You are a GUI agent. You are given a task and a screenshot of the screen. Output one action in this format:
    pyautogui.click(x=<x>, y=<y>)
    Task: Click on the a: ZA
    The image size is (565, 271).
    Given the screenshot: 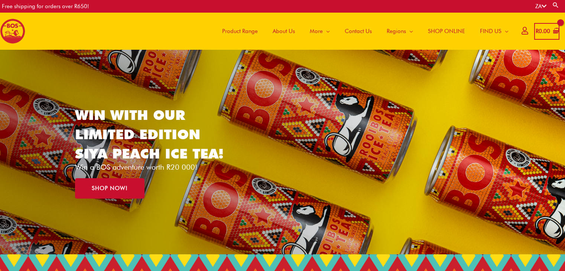 What is the action you would take?
    pyautogui.click(x=541, y=6)
    